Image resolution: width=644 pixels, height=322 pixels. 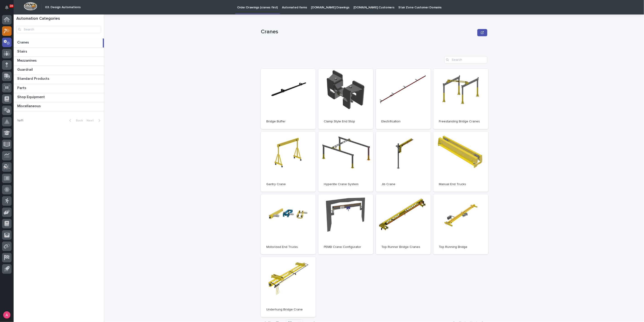 What do you see at coordinates (11, 6) in the screenshot?
I see `p: 28` at bounding box center [11, 6].